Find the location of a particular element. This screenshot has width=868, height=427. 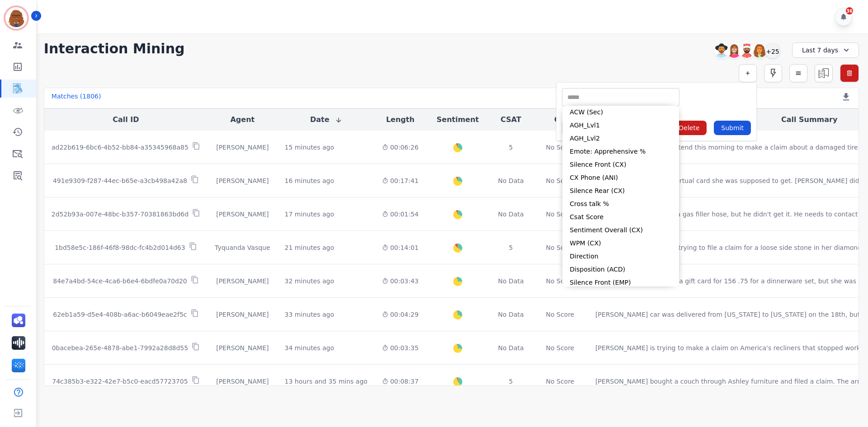

p: 0bacebea-265e-4878-abe1-7992a28d8d55 is located at coordinates (120, 348).